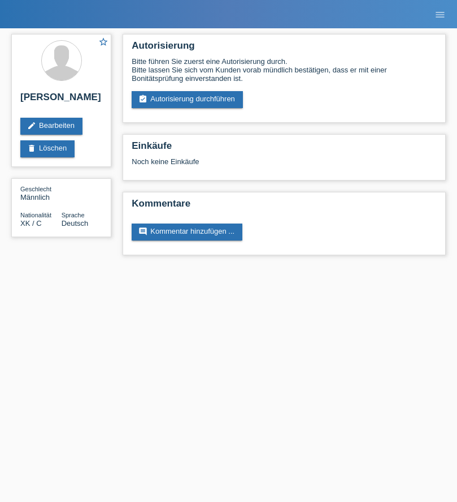 The width and height of the screenshot is (457, 502). Describe the element at coordinates (143, 231) in the screenshot. I see `i: comment` at that location.